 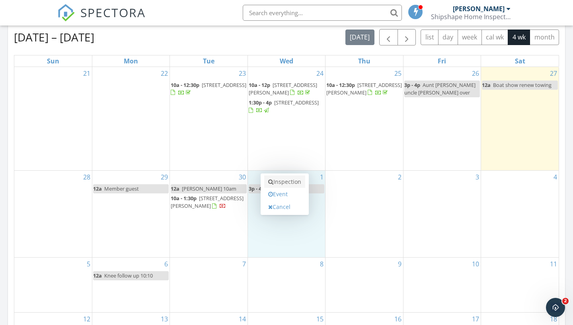 I want to click on a: Go to September 23, 2025, so click(x=243, y=73).